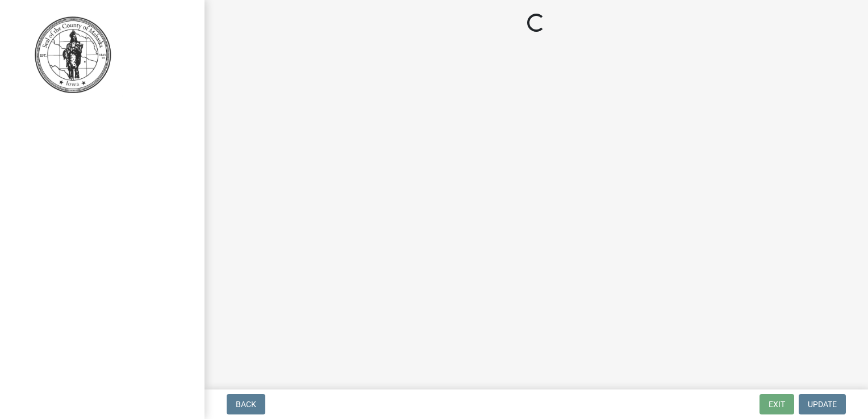  What do you see at coordinates (822, 404) in the screenshot?
I see `span: Update` at bounding box center [822, 404].